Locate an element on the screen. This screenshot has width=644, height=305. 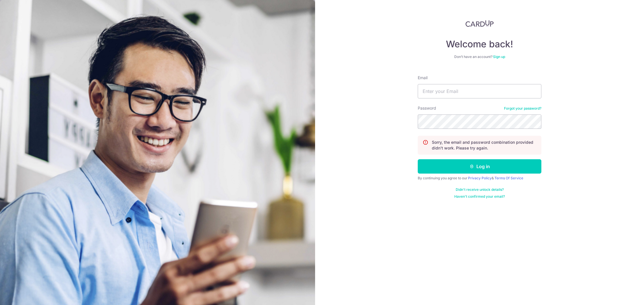
label: Password is located at coordinates (427, 108).